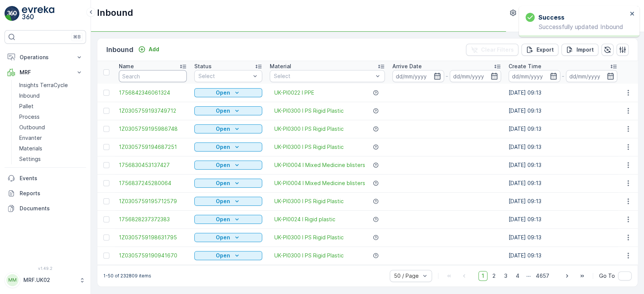  What do you see at coordinates (51, 117) in the screenshot?
I see `a: Process` at bounding box center [51, 117].